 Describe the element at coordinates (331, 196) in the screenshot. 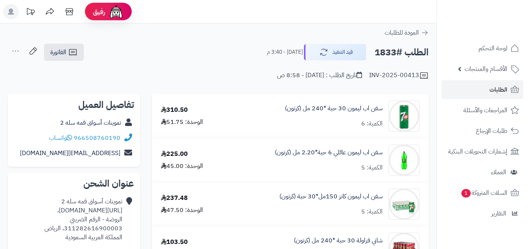

I see `a: سفن اب ليمون كانز 150مل*30 حبة (كرتون)` at that location.